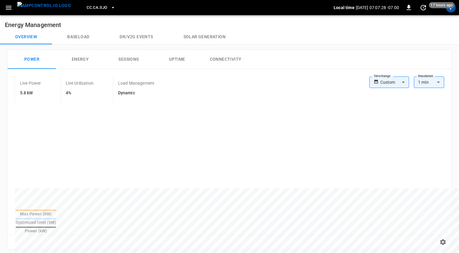  What do you see at coordinates (177, 59) in the screenshot?
I see `button: Uptime` at bounding box center [177, 59].